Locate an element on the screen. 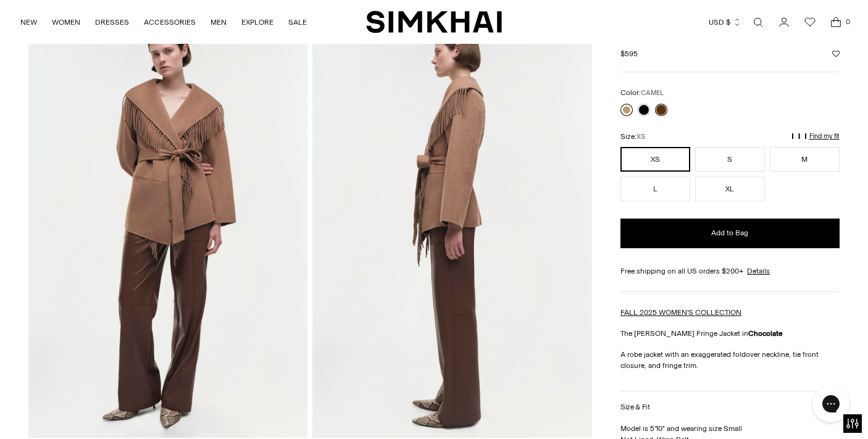 The width and height of the screenshot is (868, 439). a: NEW is located at coordinates (28, 22).